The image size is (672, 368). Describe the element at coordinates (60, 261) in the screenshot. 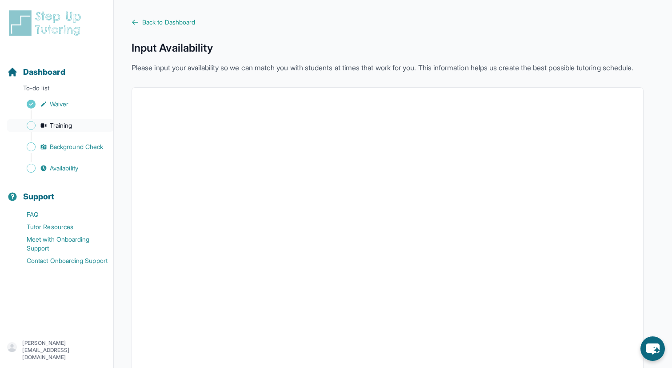

I see `a: Contact Onboarding Support` at that location.